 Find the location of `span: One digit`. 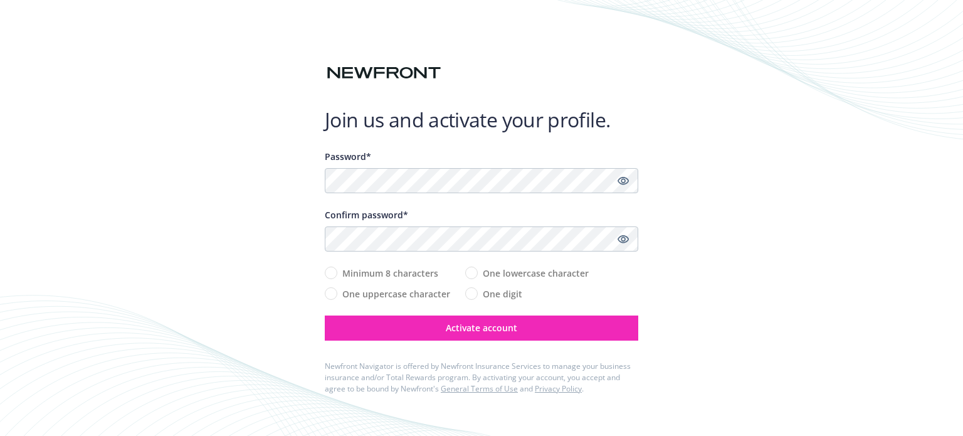

span: One digit is located at coordinates (502, 293).